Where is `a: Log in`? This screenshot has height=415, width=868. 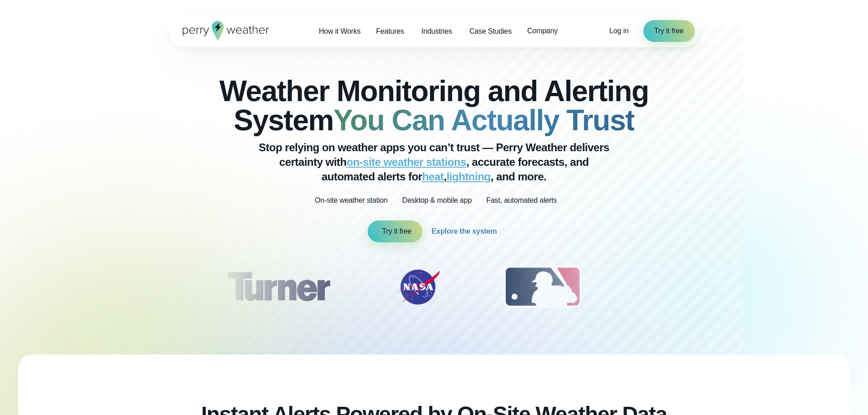
a: Log in is located at coordinates (619, 31).